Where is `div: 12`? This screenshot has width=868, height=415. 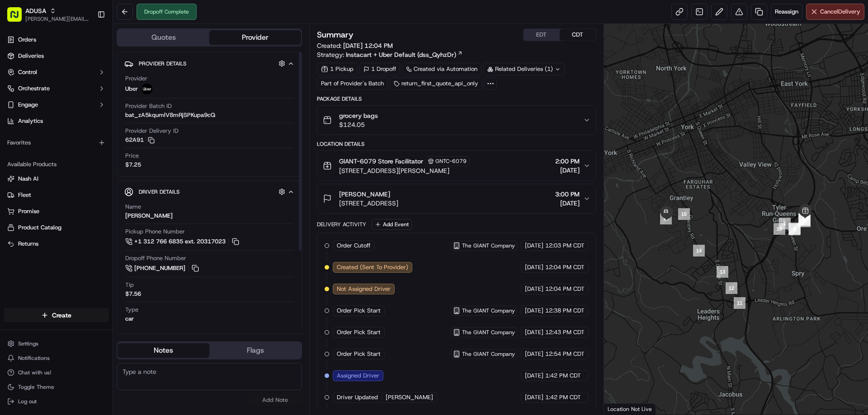
div: 12 is located at coordinates (731, 288).